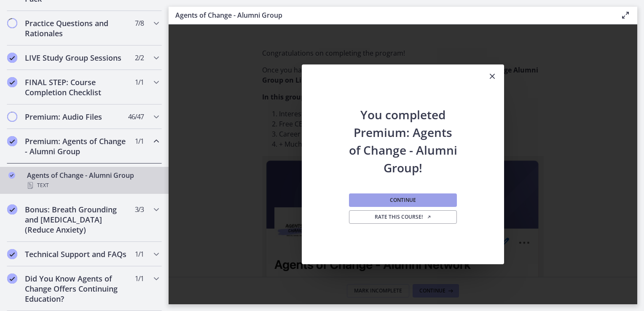 The width and height of the screenshot is (644, 311). What do you see at coordinates (403, 200) in the screenshot?
I see `button: Continue` at bounding box center [403, 200].